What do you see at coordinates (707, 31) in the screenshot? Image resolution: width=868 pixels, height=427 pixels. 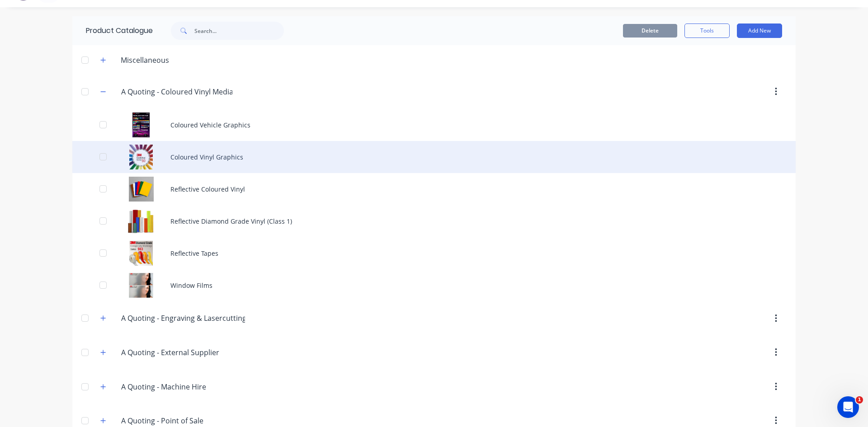 I see `button: Tools` at bounding box center [707, 31].